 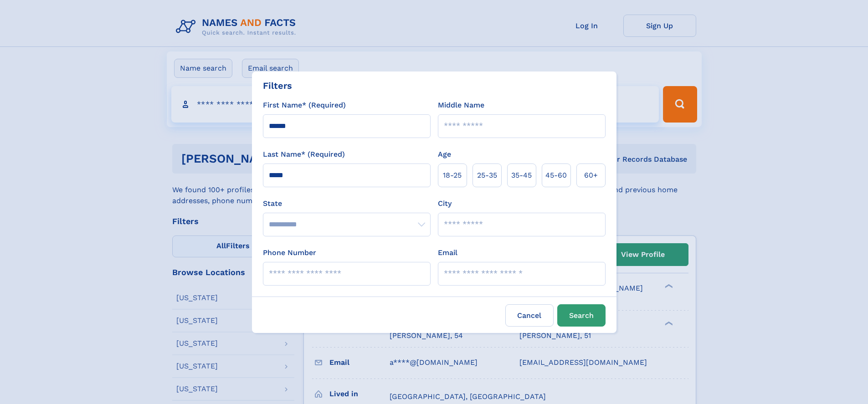 What do you see at coordinates (452, 175) in the screenshot?
I see `span: 18‑25` at bounding box center [452, 175].